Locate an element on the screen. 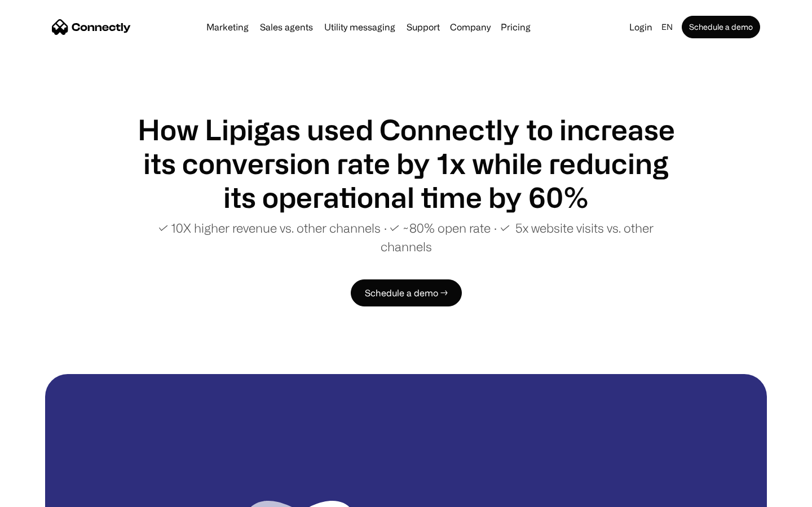  aside: Language selected: English is located at coordinates (40, 495).